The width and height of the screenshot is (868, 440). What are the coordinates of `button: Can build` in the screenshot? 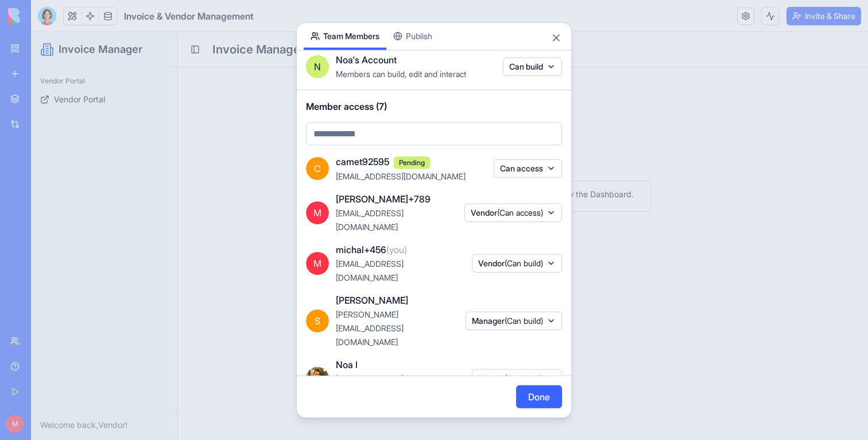 It's located at (533, 66).